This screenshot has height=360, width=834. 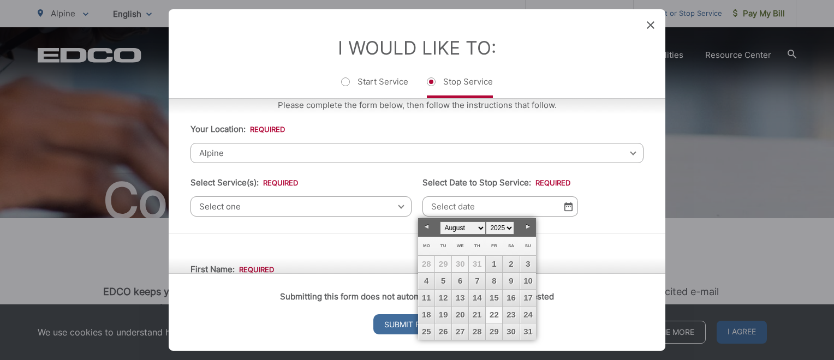 What do you see at coordinates (443, 298) in the screenshot?
I see `a: 12` at bounding box center [443, 298].